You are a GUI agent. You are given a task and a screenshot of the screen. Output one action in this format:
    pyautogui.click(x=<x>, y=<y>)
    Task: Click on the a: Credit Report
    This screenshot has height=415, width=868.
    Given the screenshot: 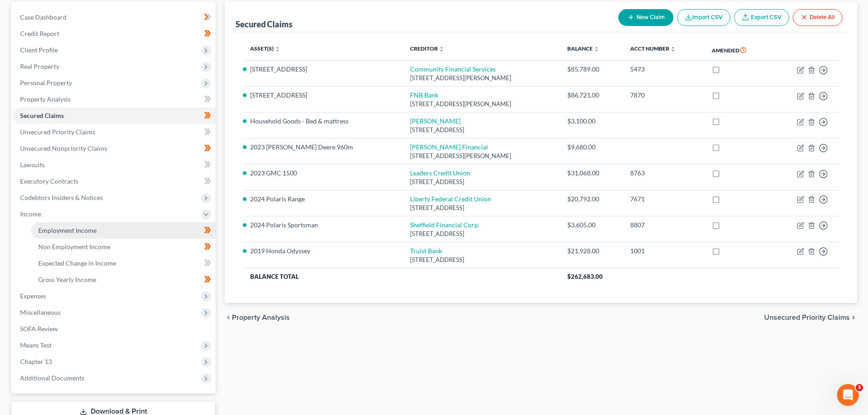 What is the action you would take?
    pyautogui.click(x=114, y=34)
    